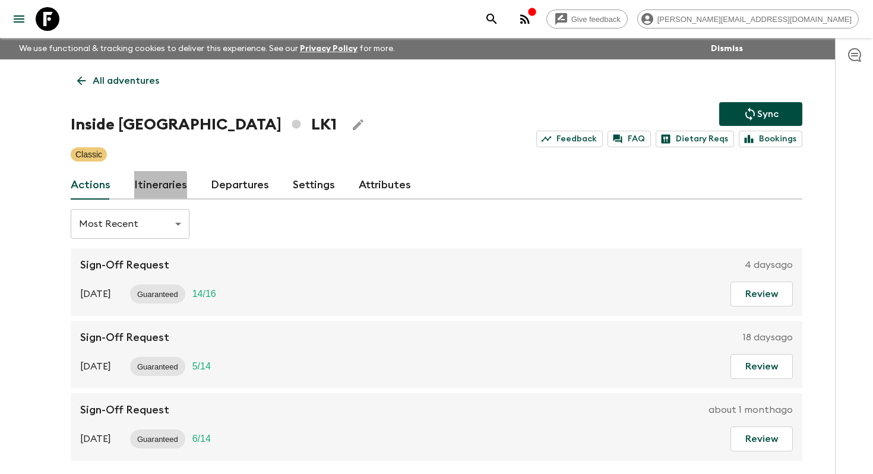 This screenshot has height=474, width=873. What do you see at coordinates (768, 265) in the screenshot?
I see `p: 4 days ago` at bounding box center [768, 265].